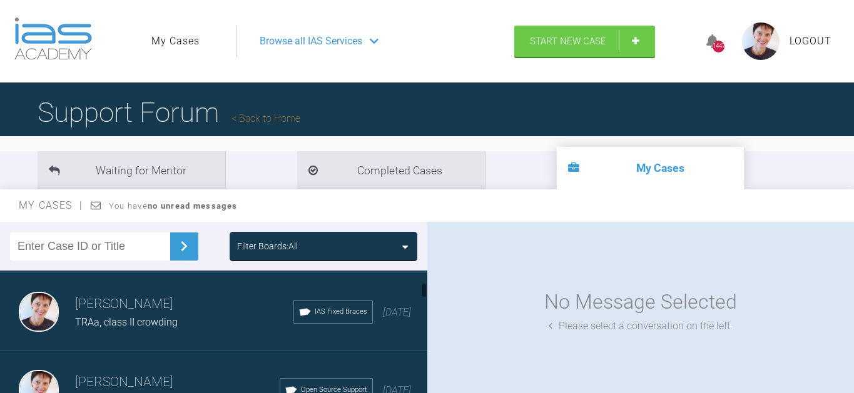 The width and height of the screenshot is (854, 393). I want to click on a: My Cases, so click(175, 41).